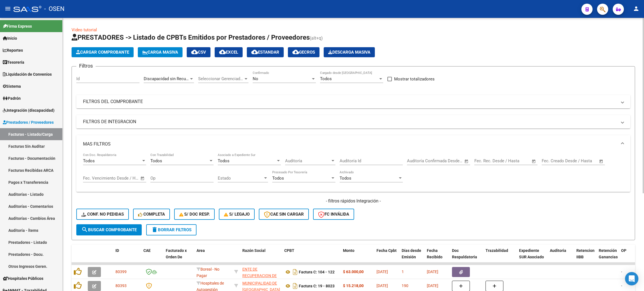  I want to click on span: CAE SIN CARGAR, so click(284, 214).